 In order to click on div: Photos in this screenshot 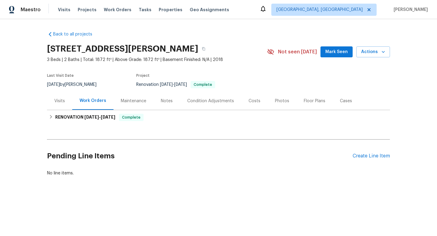, I will do `click(282, 101)`.